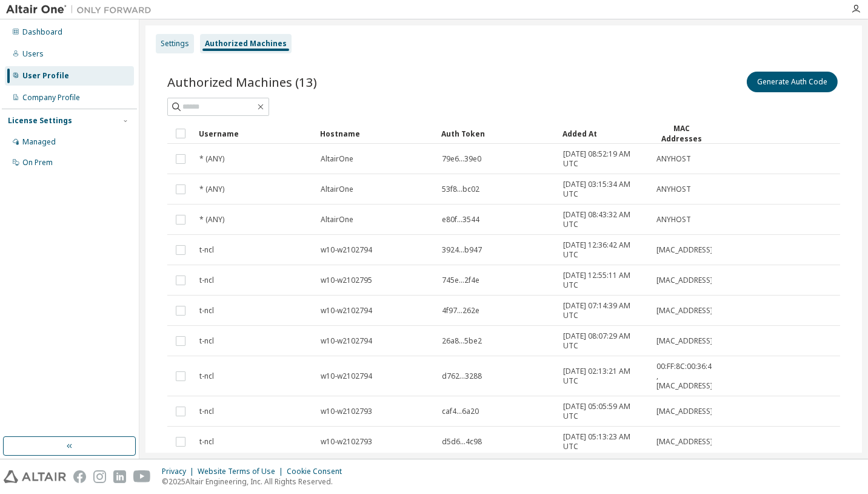  I want to click on span: caf4...6a20, so click(460, 411).